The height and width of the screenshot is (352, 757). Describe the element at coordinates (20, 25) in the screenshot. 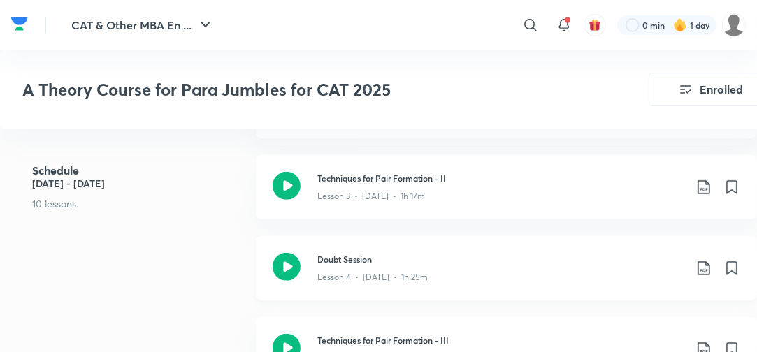

I see `a: Company Logo` at that location.